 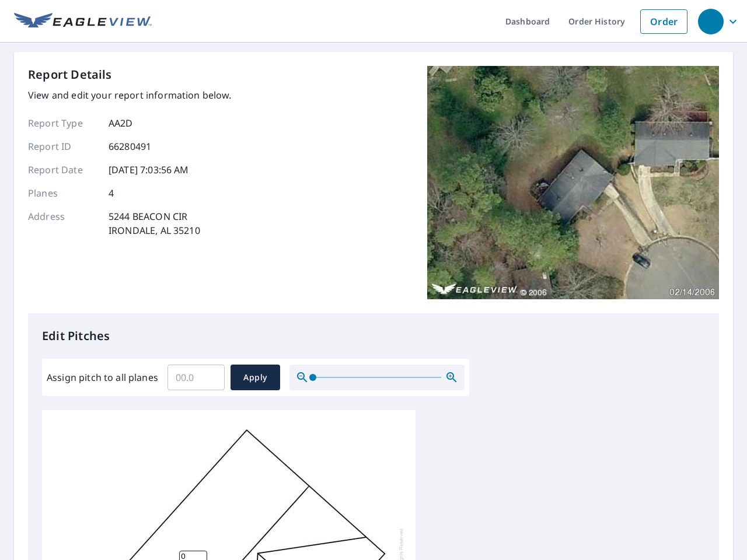 I want to click on p: Planes, so click(x=63, y=193).